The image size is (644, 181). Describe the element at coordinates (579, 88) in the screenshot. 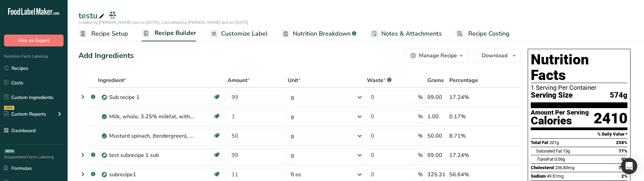

I see `div: 1 Serving Per Container` at that location.